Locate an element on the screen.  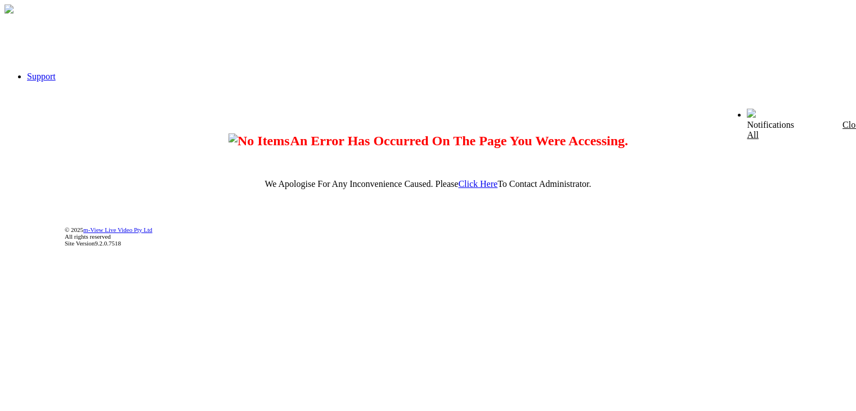
img: arrow-3.png is located at coordinates (9, 9).